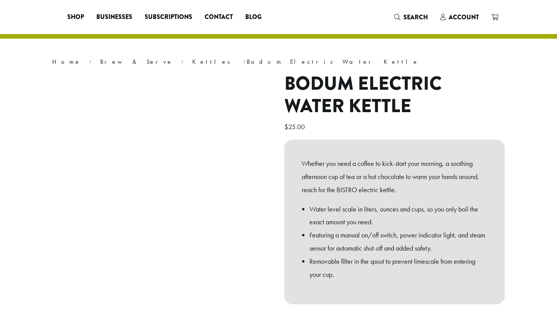 Image resolution: width=557 pixels, height=314 pixels. Describe the element at coordinates (253, 17) in the screenshot. I see `a: Blog` at that location.